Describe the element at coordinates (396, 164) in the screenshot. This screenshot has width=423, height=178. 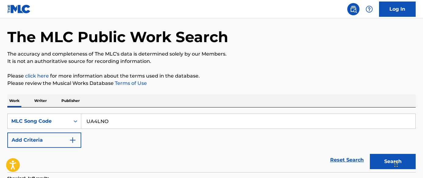
I see `div: Drag` at that location.